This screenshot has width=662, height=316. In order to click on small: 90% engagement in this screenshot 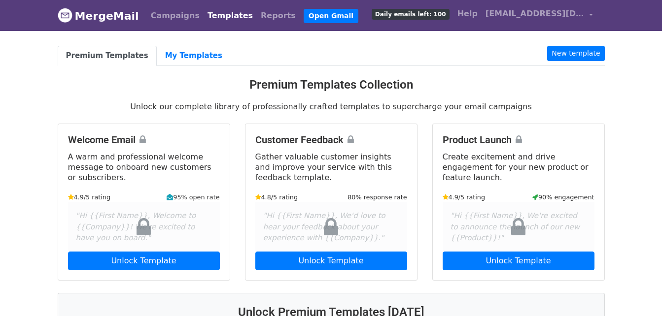, I will do `click(563, 197)`.